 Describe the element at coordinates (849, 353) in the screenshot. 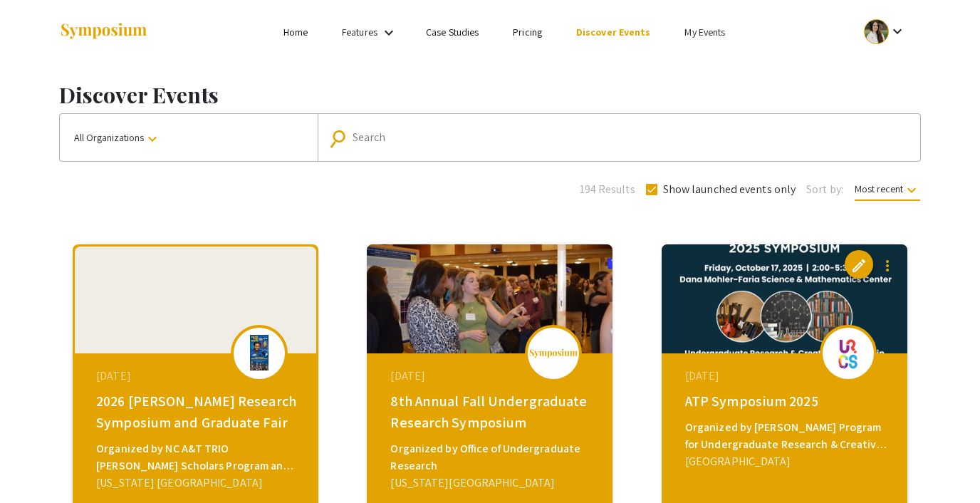

I see `img: atp2025_eventLogo_56bb79_.png` at that location.